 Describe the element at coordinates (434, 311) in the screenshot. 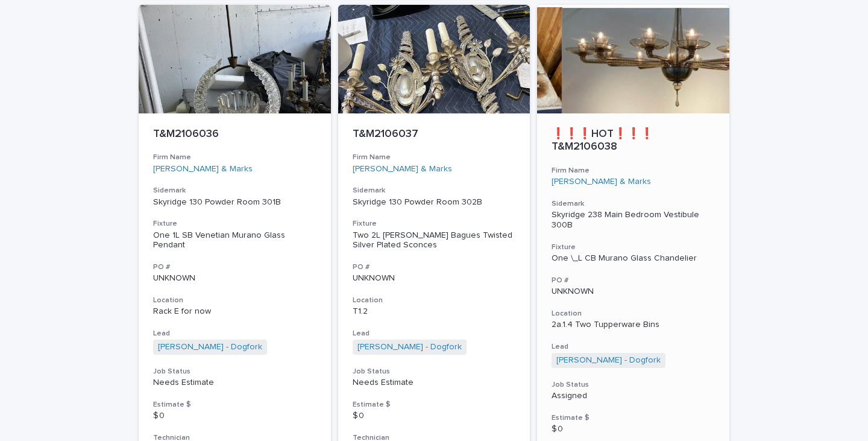

I see `p: T1.2` at that location.